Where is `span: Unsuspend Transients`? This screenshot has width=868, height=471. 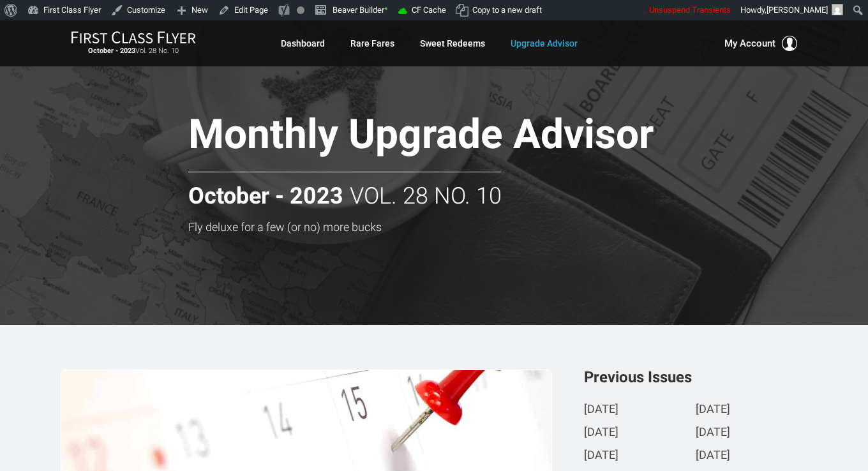 span: Unsuspend Transients is located at coordinates (690, 10).